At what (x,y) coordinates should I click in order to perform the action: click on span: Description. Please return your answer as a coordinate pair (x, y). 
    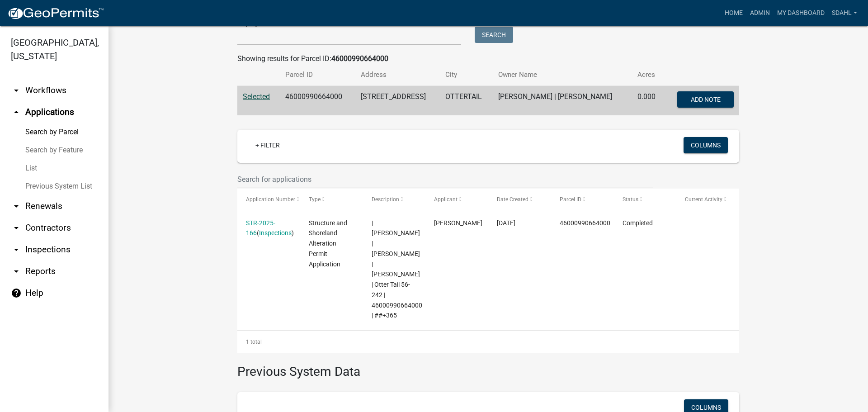
    Looking at the image, I should click on (385, 199).